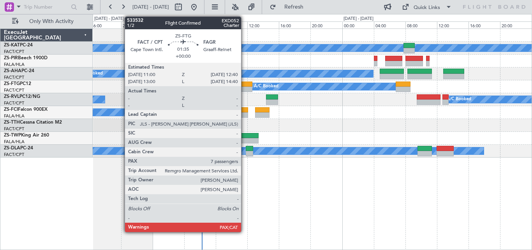 Image resolution: width=532 pixels, height=250 pixels. I want to click on a: ZS-TTHCessna Citation M2, so click(33, 122).